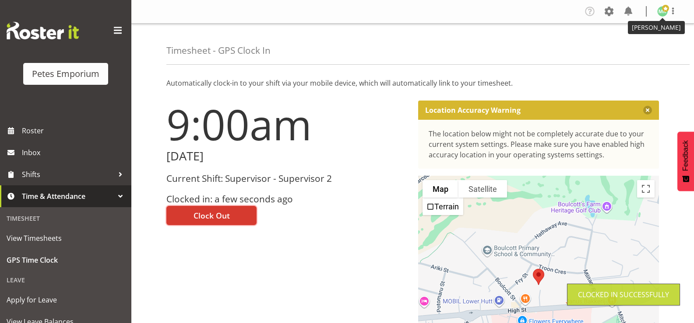 Image resolution: width=694 pixels, height=323 pixels. What do you see at coordinates (287, 199) in the screenshot?
I see `h3: Clocked in: a few seconds ago` at bounding box center [287, 199].